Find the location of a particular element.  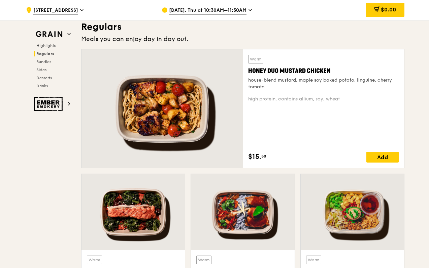

div: Meals you can enjoy day in day out. is located at coordinates (243, 39).